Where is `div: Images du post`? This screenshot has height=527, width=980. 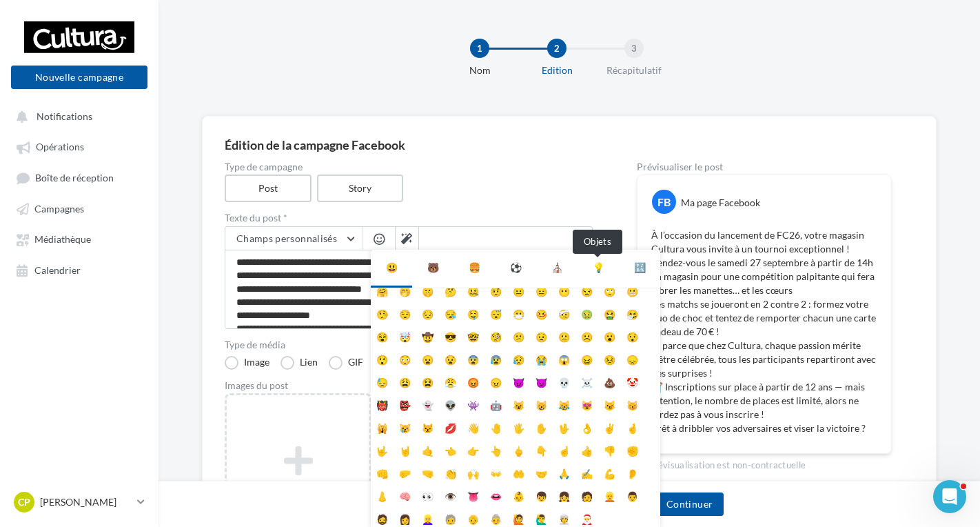 div: Images du post is located at coordinates (409, 386).